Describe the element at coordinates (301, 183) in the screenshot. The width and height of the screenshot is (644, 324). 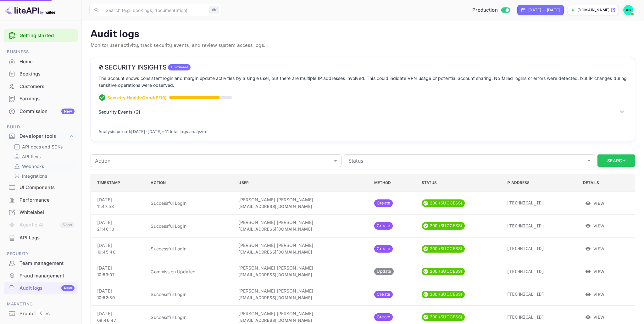
I see `th: User` at that location.